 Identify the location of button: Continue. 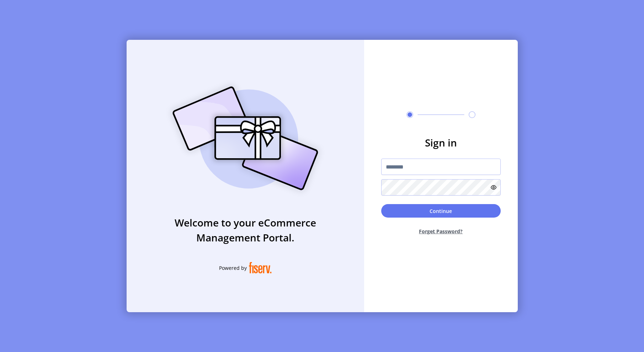
(441, 211).